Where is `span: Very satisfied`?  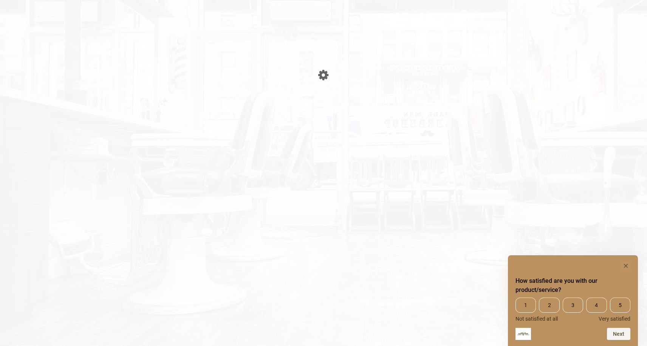 span: Very satisfied is located at coordinates (615, 319).